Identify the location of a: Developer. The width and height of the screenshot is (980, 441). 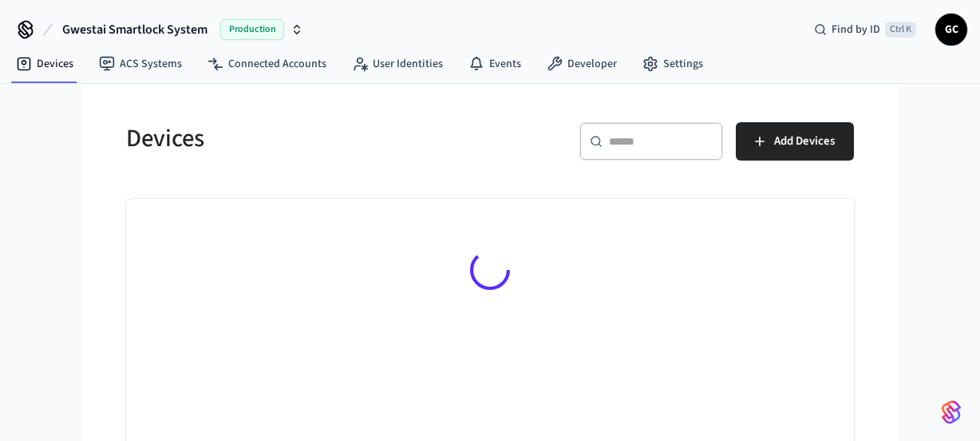
(582, 64).